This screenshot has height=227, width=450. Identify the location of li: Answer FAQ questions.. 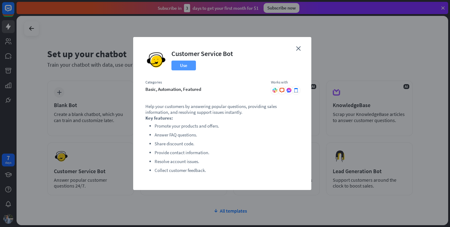
(227, 135).